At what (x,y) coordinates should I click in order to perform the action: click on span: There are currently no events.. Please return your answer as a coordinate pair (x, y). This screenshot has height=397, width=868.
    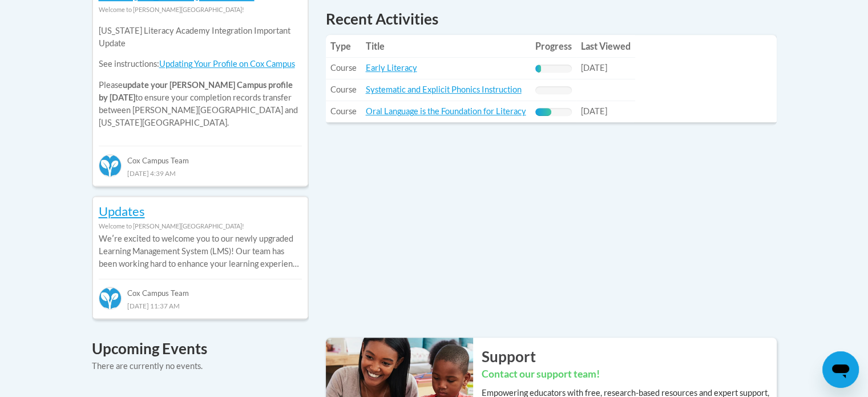
    Looking at the image, I should click on (148, 366).